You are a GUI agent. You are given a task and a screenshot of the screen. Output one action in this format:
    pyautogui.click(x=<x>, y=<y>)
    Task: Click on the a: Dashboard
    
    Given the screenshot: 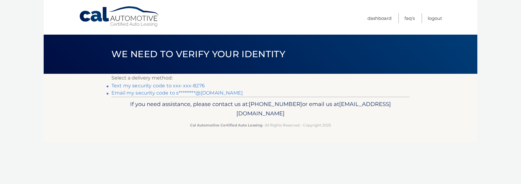 What is the action you would take?
    pyautogui.click(x=379, y=18)
    